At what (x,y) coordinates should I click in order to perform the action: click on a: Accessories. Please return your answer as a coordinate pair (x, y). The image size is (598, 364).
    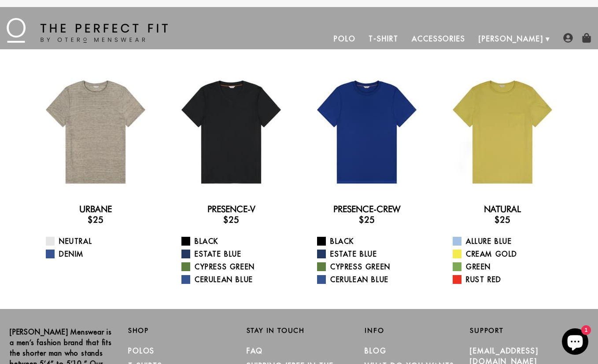
    Looking at the image, I should click on (438, 38).